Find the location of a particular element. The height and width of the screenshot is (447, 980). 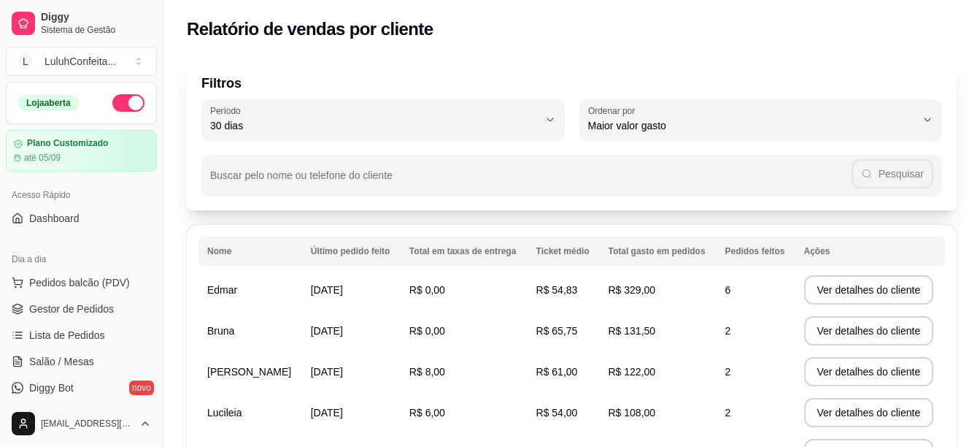

div: Loja aberta is located at coordinates (48, 103).